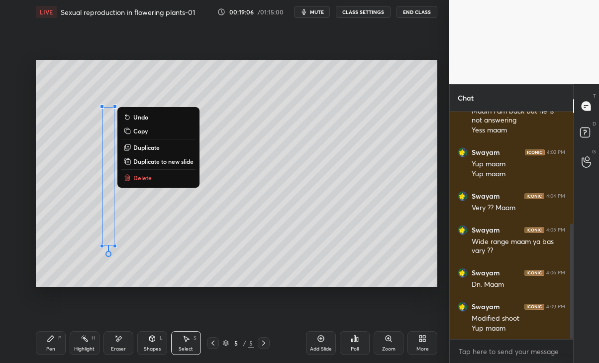  What do you see at coordinates (317, 12) in the screenshot?
I see `span: mute` at bounding box center [317, 12].